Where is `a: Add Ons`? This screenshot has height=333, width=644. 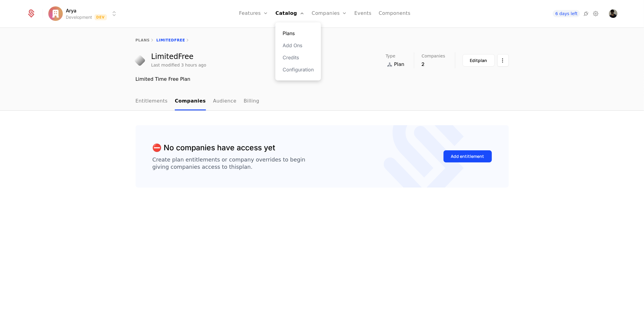 a: Add Ons is located at coordinates (298, 45).